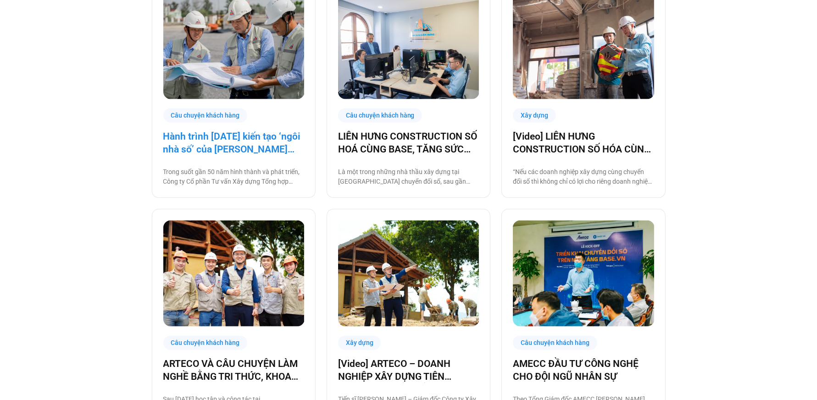  Describe the element at coordinates (583, 143) in the screenshot. I see `a: [Video] LIÊN HƯNG CONSTRUCTION SỐ HÓA CÙNG BASE, TĂNG SỨC MẠNH NỘI TẠI KHAI PHÁ THỊ TRƯỜNG [GEOGR...` at that location.